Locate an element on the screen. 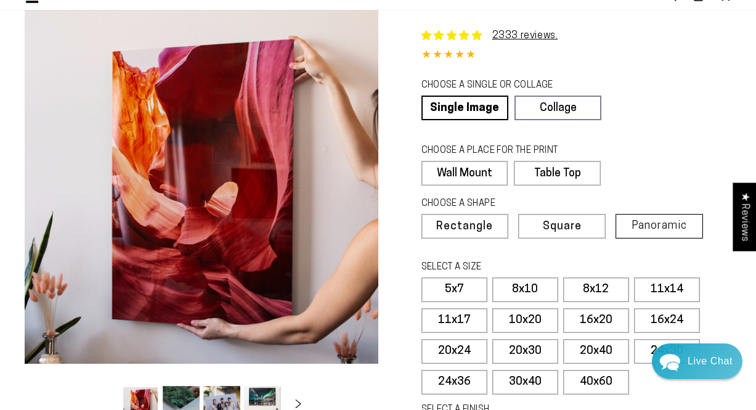 The width and height of the screenshot is (756, 410). legend: CHOOSE A PLACE FOR THE PRINT is located at coordinates (505, 151).